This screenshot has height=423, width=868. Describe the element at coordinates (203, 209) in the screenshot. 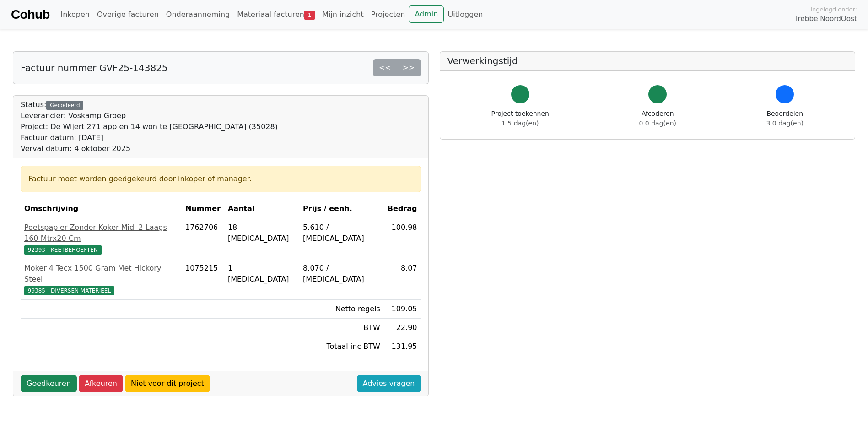

I see `th: Nummer` at that location.